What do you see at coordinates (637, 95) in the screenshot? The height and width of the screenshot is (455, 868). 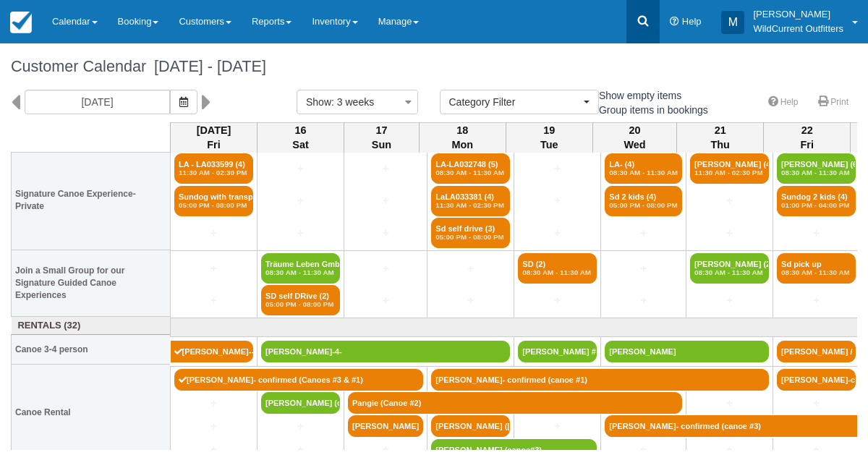 I see `span: Show empty items` at bounding box center [637, 95].